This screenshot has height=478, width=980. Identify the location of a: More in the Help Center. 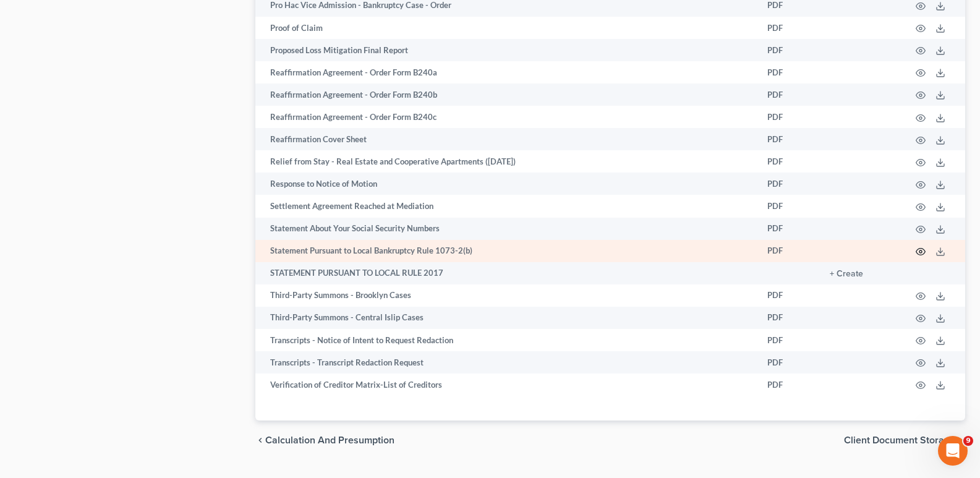
(137, 287).